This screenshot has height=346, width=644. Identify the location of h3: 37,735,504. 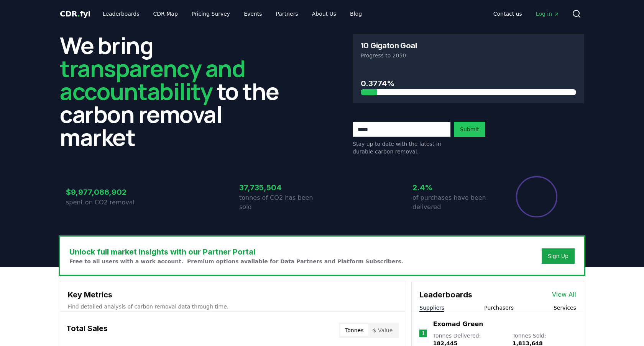
(281, 188).